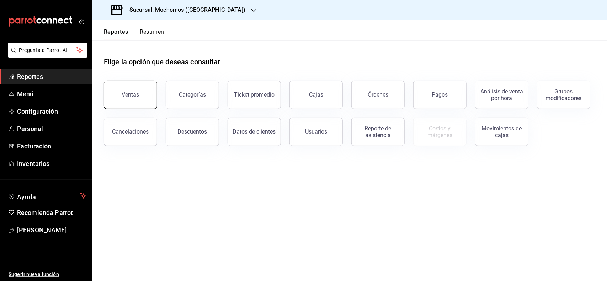 This screenshot has width=607, height=281. Describe the element at coordinates (52, 94) in the screenshot. I see `span: Menú` at that location.